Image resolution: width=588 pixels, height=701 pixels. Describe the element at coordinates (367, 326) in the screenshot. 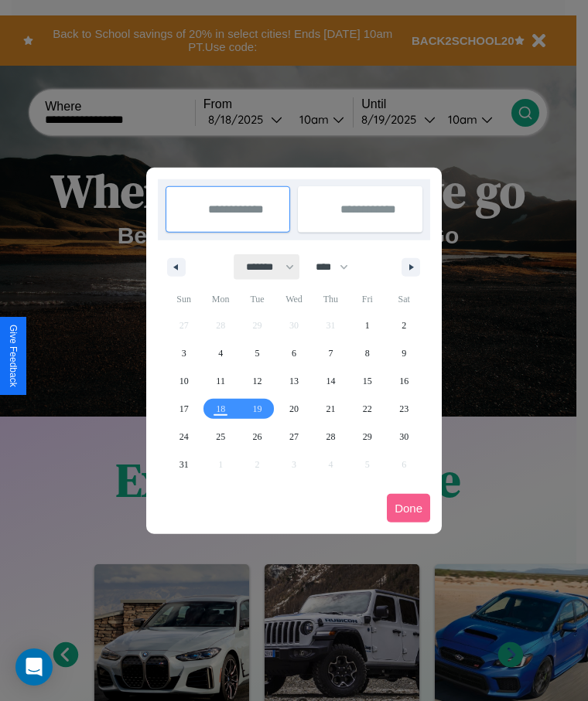

I see `span: 1` at that location.